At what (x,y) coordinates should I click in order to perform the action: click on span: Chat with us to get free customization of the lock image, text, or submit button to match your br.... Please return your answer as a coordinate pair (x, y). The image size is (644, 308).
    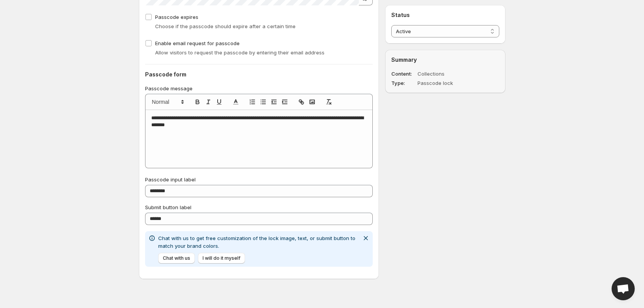
    Looking at the image, I should click on (257, 242).